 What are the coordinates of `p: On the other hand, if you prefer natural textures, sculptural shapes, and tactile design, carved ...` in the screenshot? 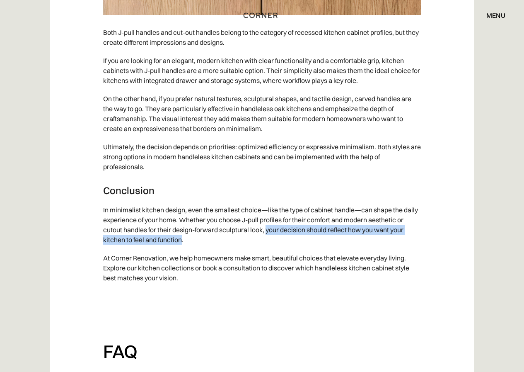 It's located at (262, 114).